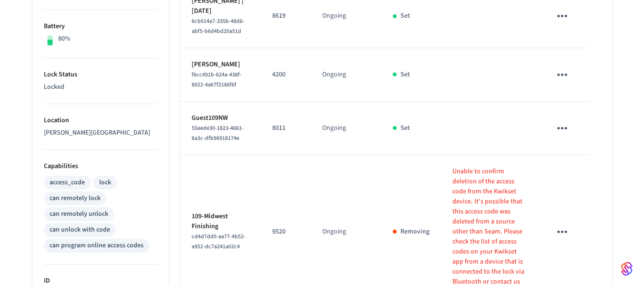 The width and height of the screenshot is (644, 286). I want to click on p: Battery, so click(101, 26).